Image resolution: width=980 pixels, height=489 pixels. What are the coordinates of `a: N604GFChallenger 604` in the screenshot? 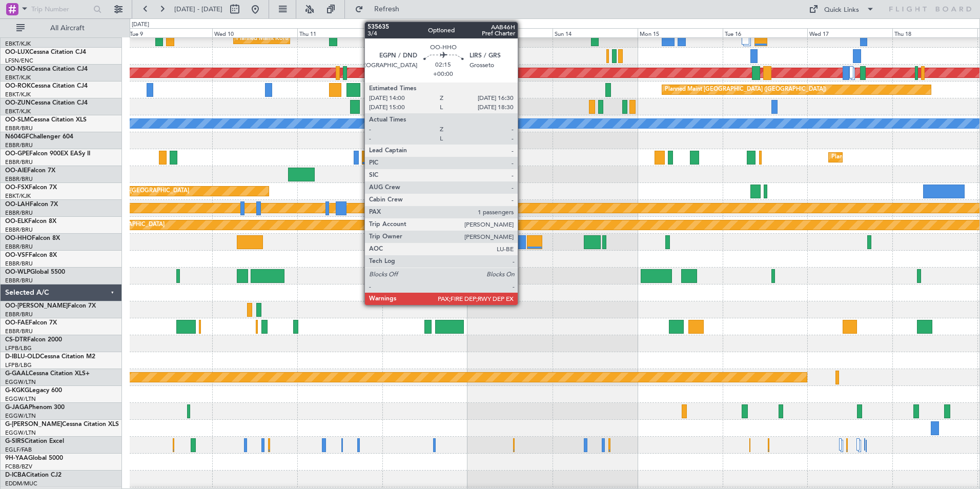 It's located at (39, 137).